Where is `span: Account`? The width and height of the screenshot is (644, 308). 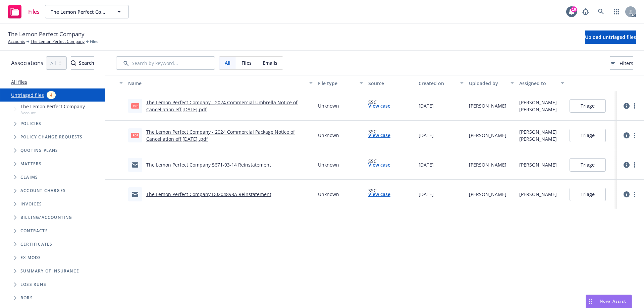
span: Account is located at coordinates (52, 112).